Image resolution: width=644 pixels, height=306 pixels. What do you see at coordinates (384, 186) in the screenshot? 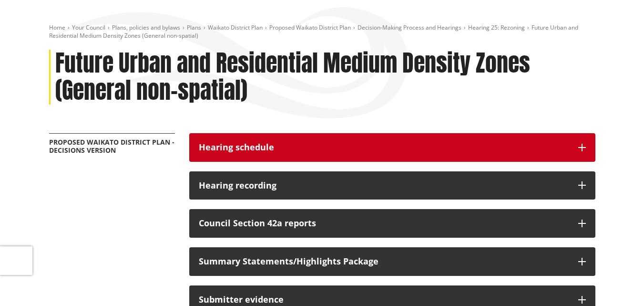
I see `div: Hearing recording` at bounding box center [384, 186].